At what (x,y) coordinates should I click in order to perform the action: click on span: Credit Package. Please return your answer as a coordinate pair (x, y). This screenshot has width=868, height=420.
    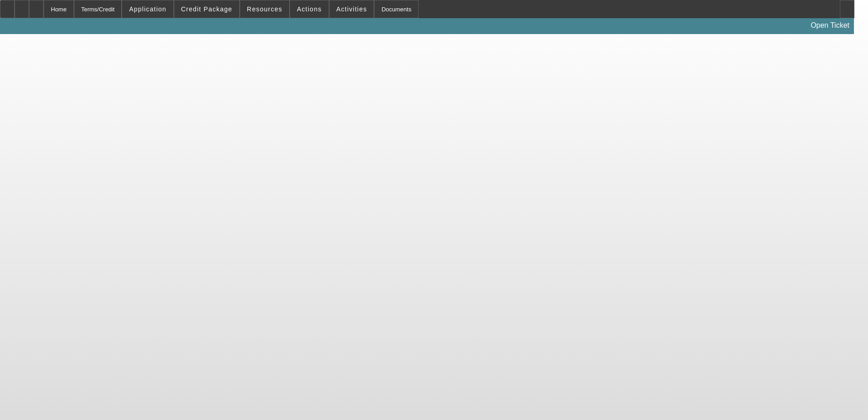
    Looking at the image, I should click on (206, 9).